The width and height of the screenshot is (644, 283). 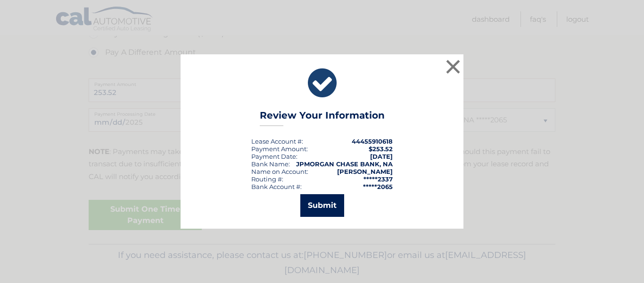 I want to click on div: Routing #:, so click(x=267, y=179).